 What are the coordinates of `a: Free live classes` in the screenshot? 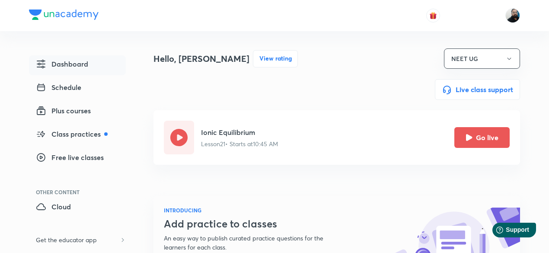 It's located at (77, 159).